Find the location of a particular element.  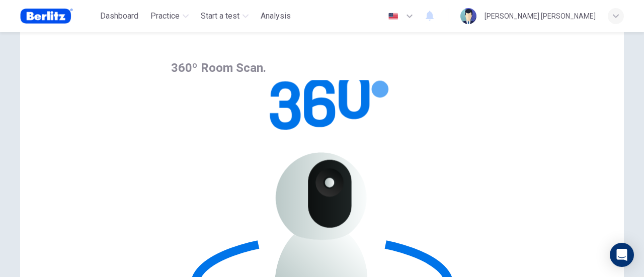

button: Practice is located at coordinates (169, 16).